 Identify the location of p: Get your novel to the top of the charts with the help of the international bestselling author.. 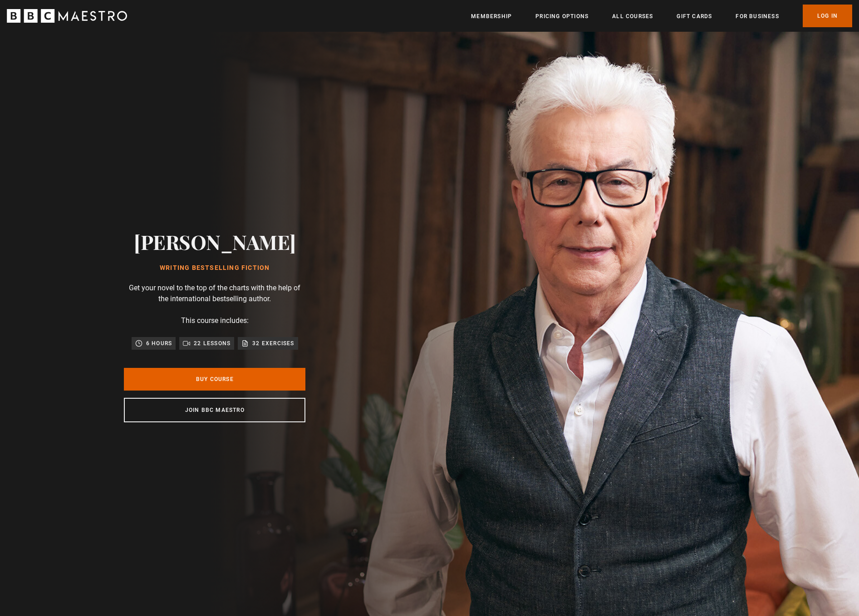
(214, 293).